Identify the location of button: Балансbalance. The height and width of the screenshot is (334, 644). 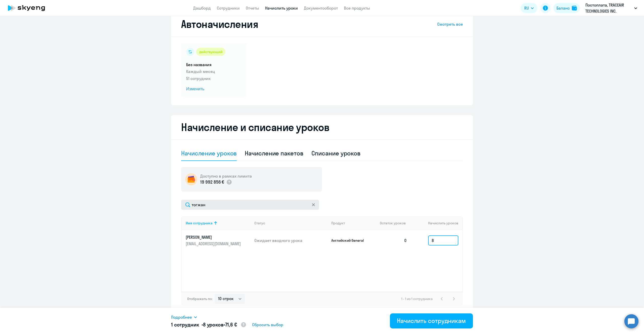
(566, 8).